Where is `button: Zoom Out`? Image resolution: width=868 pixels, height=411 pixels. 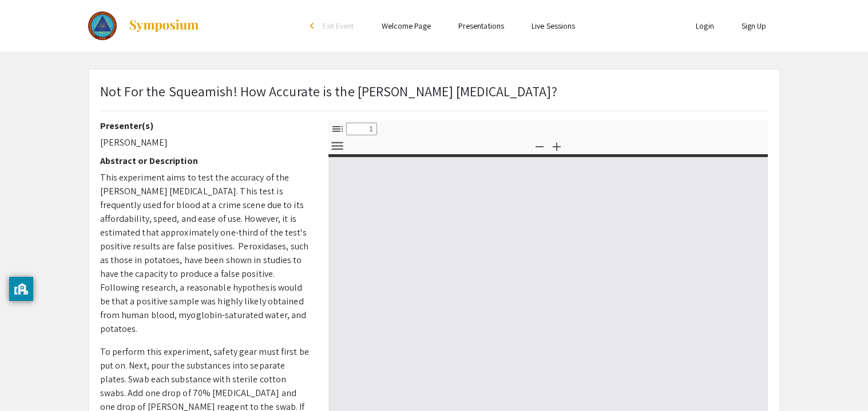
button: Zoom Out is located at coordinates (539, 146).